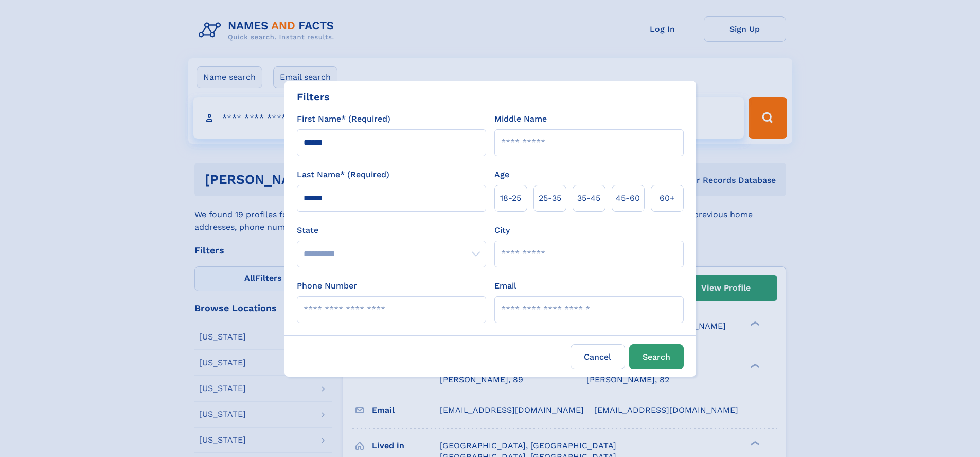 The width and height of the screenshot is (980, 457). Describe the element at coordinates (327, 286) in the screenshot. I see `label: Phone Number` at that location.